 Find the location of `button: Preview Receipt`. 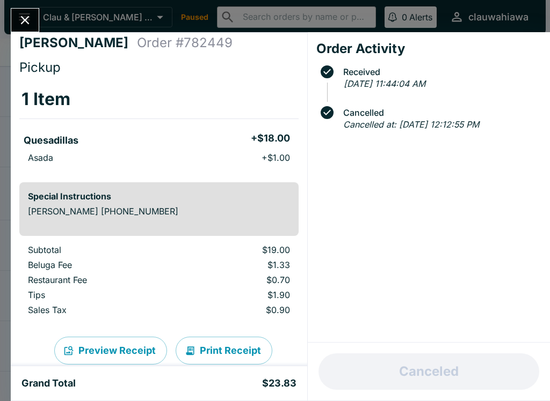

button: Preview Receipt is located at coordinates (111, 351).